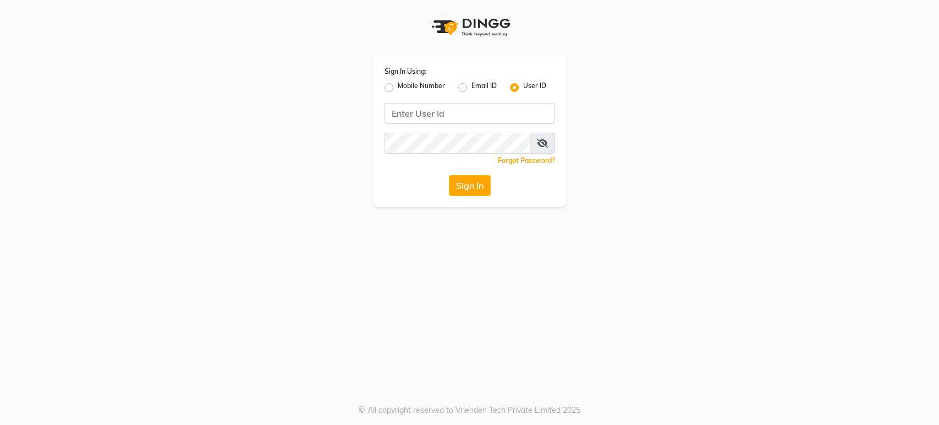 The height and width of the screenshot is (425, 939). What do you see at coordinates (422, 88) in the screenshot?
I see `label: Mobile Number` at bounding box center [422, 88].